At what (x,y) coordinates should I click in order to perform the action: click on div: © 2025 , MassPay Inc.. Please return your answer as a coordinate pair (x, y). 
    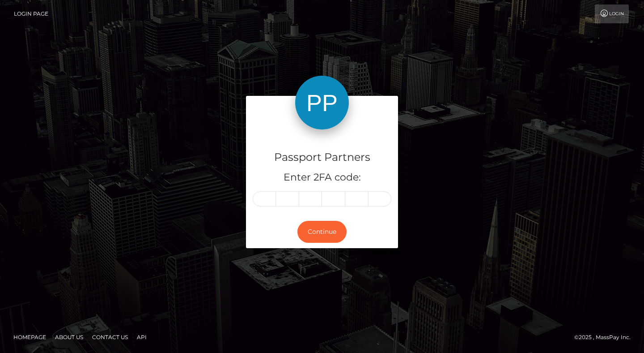
    Looking at the image, I should click on (605, 337).